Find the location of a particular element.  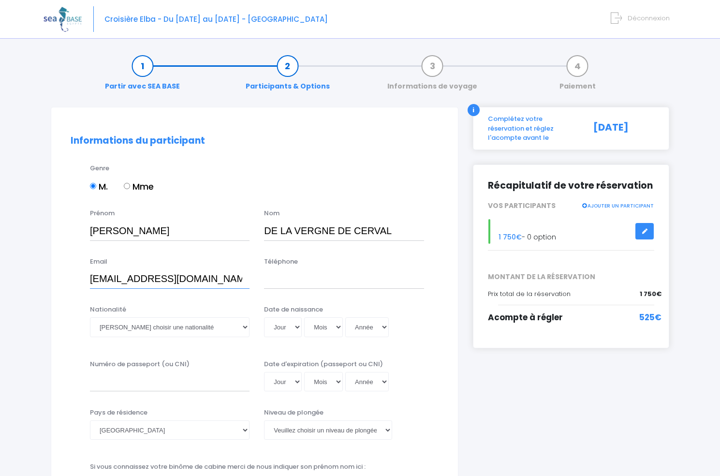

label: Téléphone is located at coordinates (281, 261).